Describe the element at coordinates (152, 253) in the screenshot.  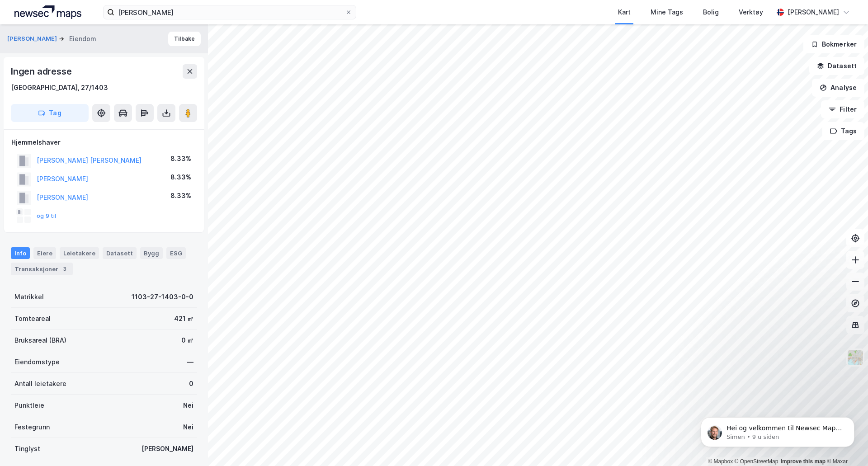
I see `div: Bygg` at that location.